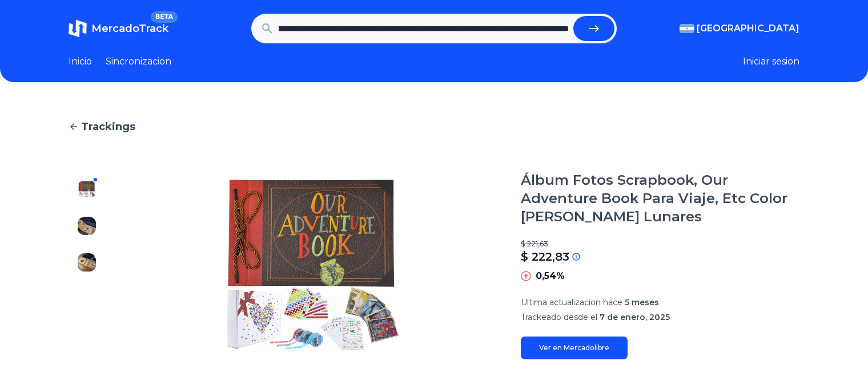 This screenshot has height=389, width=868. Describe the element at coordinates (138, 62) in the screenshot. I see `a: Sincronizacion` at that location.